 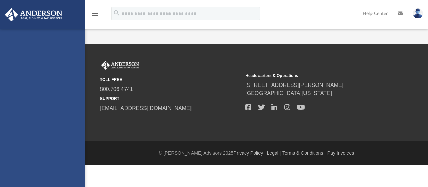 What do you see at coordinates (170, 99) in the screenshot?
I see `small: SUPPORT` at bounding box center [170, 99].